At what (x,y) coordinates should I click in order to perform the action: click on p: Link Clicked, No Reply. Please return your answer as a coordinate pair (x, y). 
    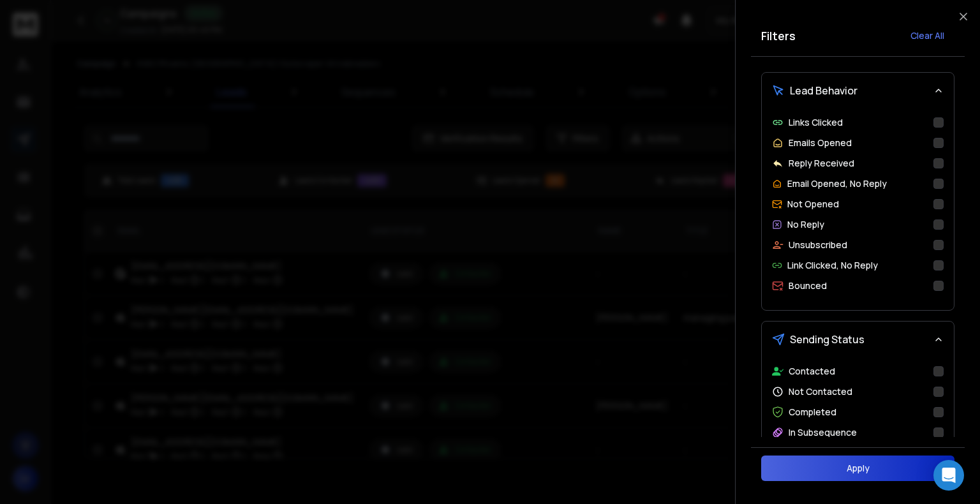
    Looking at the image, I should click on (833, 265).